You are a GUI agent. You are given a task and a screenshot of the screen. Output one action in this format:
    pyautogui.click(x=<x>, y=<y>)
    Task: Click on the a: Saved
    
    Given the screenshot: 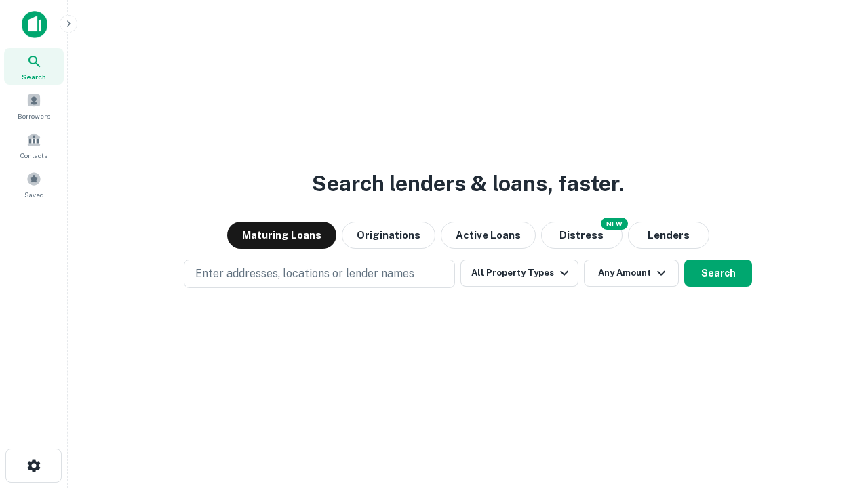 What is the action you would take?
    pyautogui.click(x=34, y=184)
    